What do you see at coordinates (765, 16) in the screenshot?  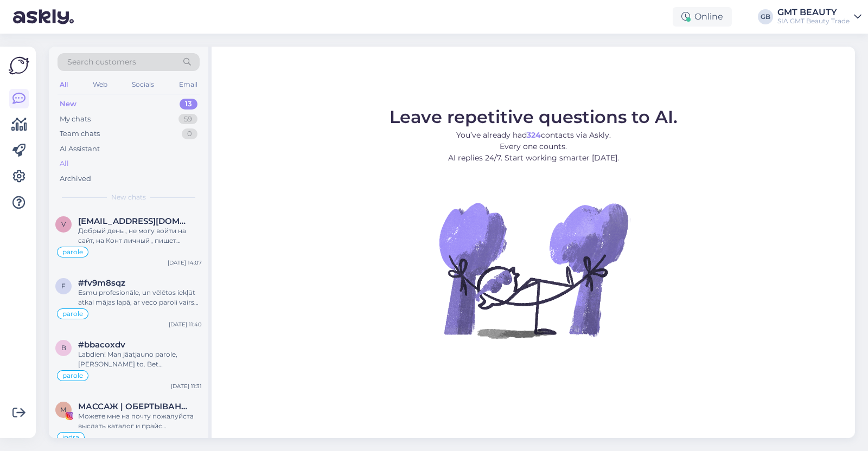 I see `div: GB` at bounding box center [765, 16].